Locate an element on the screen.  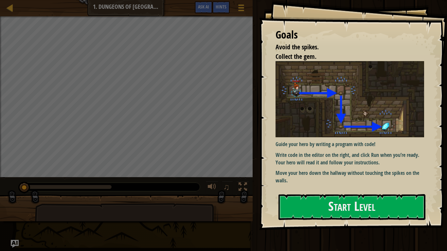
span: Avoid the spikes. is located at coordinates (297, 47).